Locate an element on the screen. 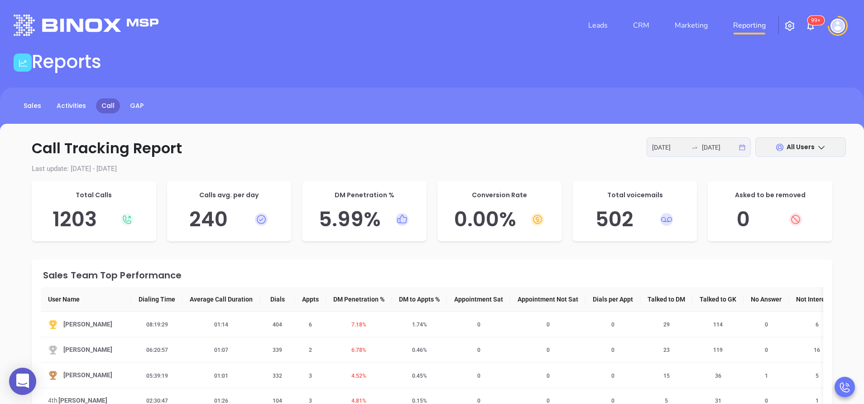 This screenshot has height=404, width=864. img: logo is located at coordinates (86, 25).